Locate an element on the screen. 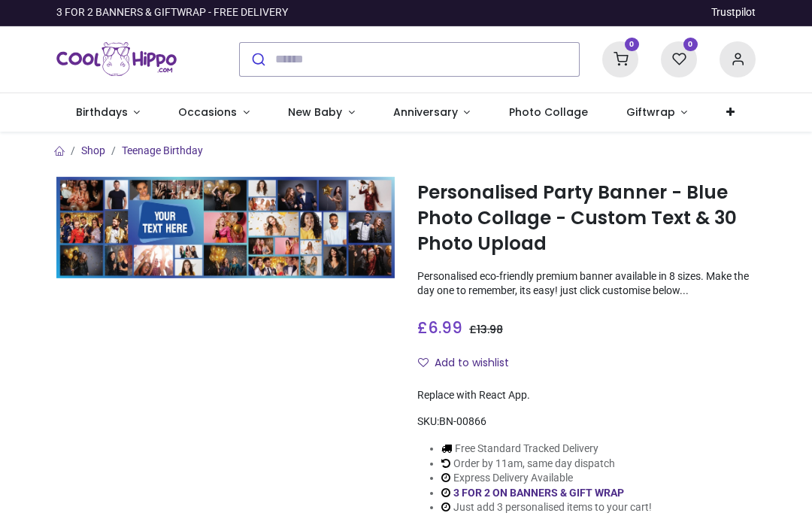  a: Birthdays is located at coordinates (107, 112).